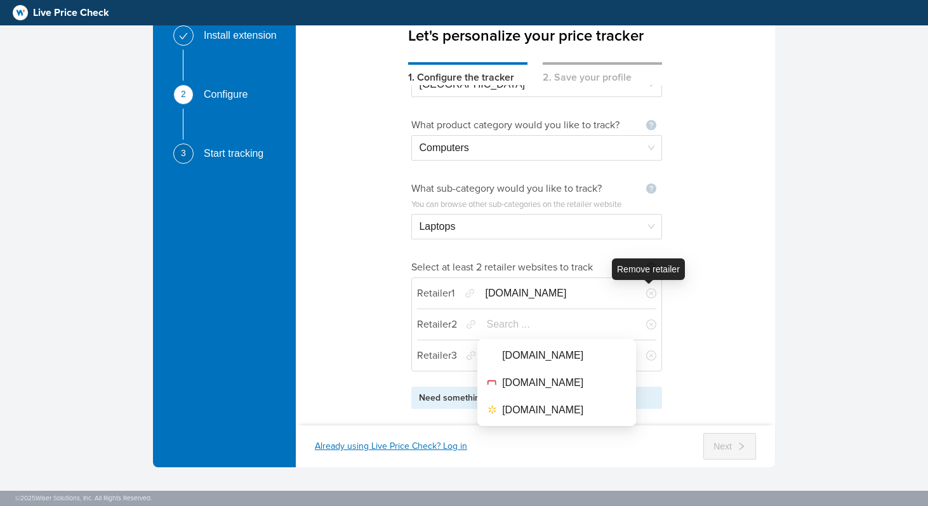 This screenshot has height=506, width=928. What do you see at coordinates (535, 26) in the screenshot?
I see `div: Let's personalize your price tracker` at bounding box center [535, 26].